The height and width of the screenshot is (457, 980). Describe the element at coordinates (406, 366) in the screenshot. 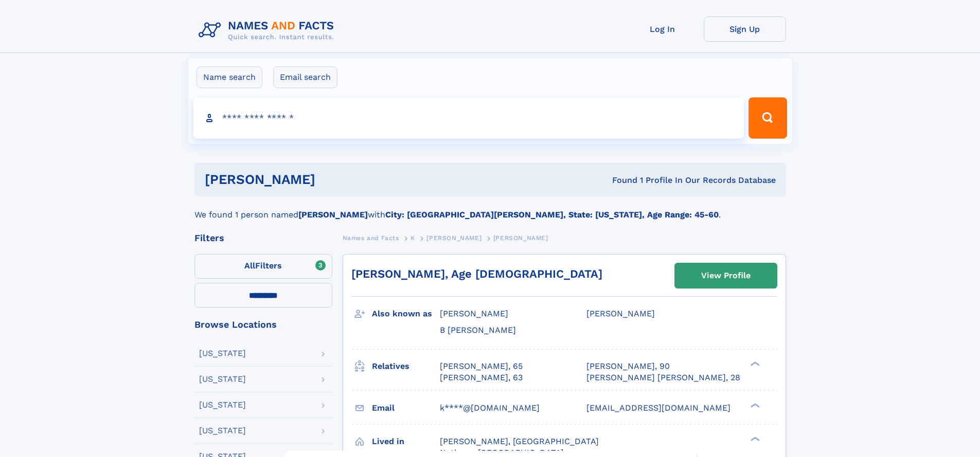

I see `h3: Relatives` at that location.